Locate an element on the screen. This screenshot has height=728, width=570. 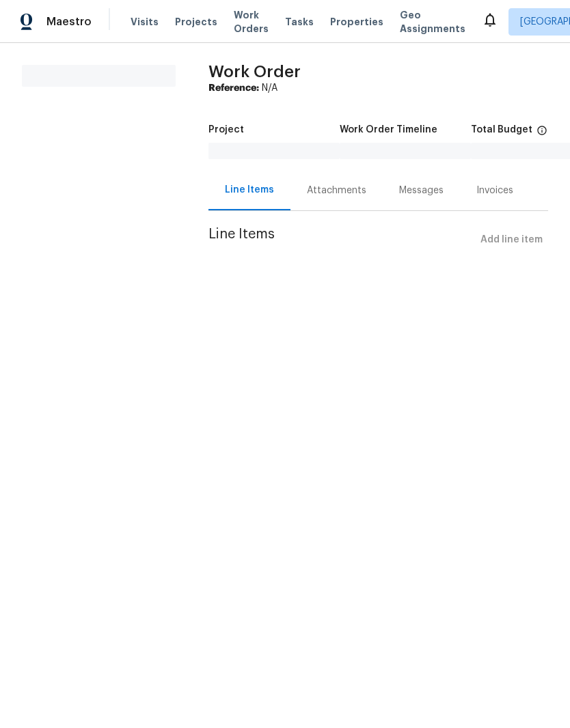
div: Line Items is located at coordinates (249, 190).